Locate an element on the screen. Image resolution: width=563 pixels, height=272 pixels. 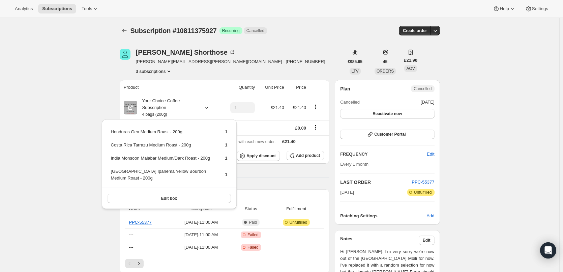
button: Apply discount is located at coordinates (258, 156).